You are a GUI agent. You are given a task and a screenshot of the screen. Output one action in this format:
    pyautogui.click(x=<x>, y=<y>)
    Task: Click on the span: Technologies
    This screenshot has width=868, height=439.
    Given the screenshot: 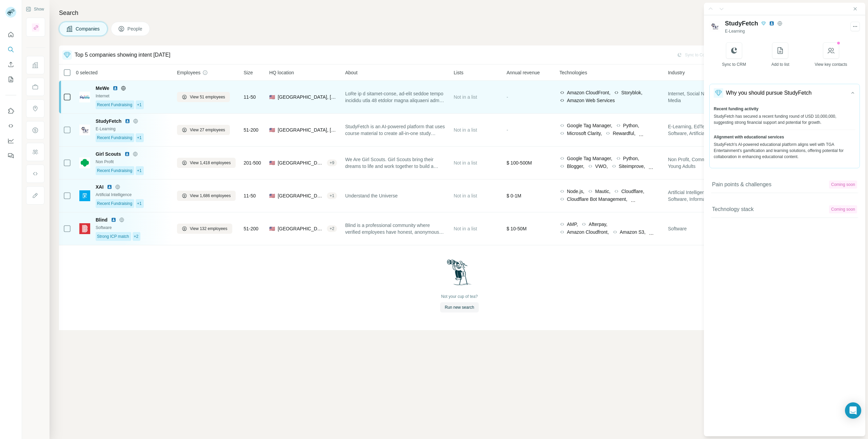 What is the action you would take?
    pyautogui.click(x=574, y=72)
    